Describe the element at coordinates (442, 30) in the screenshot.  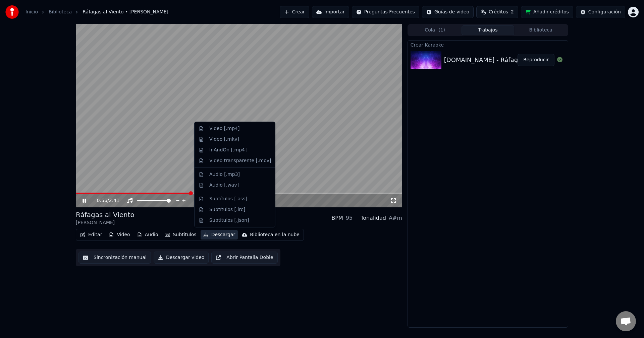
I see `span: ( 1 )` at that location.